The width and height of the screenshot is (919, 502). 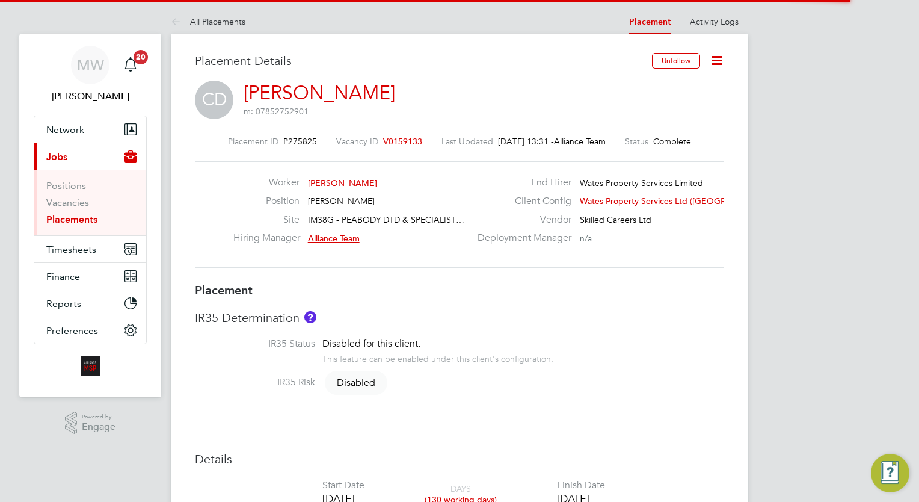 What do you see at coordinates (90, 366) in the screenshot?
I see `img: alliancemsp-logo-retina.png` at bounding box center [90, 366].